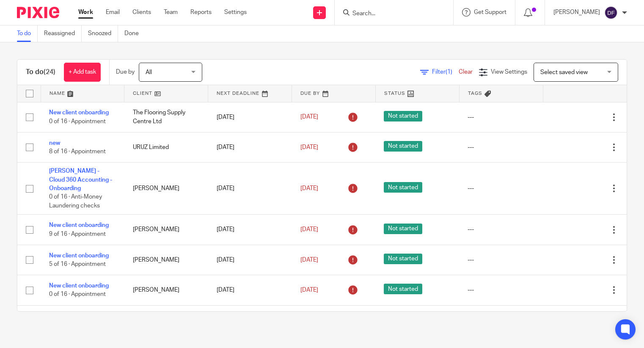 The width and height of the screenshot is (644, 348). I want to click on img: svg%3E, so click(611, 13).